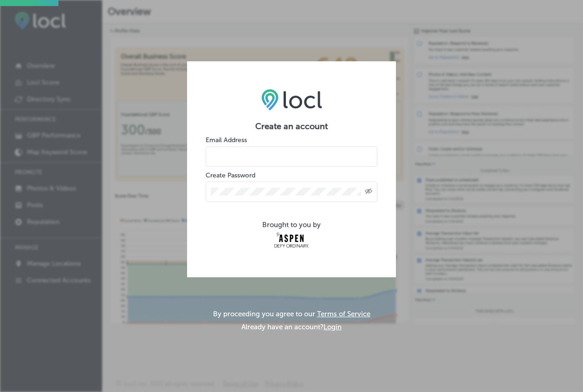 The width and height of the screenshot is (583, 392). What do you see at coordinates (226, 140) in the screenshot?
I see `label: Email Address` at bounding box center [226, 140].